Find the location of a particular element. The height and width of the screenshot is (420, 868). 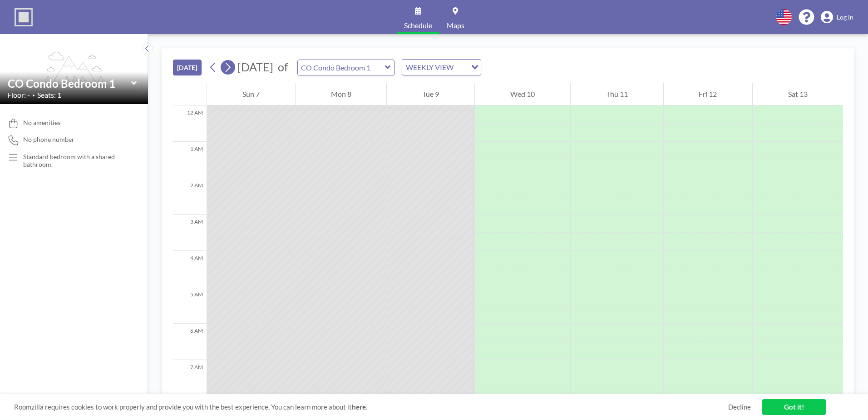

span: No phone number is located at coordinates (49, 140).